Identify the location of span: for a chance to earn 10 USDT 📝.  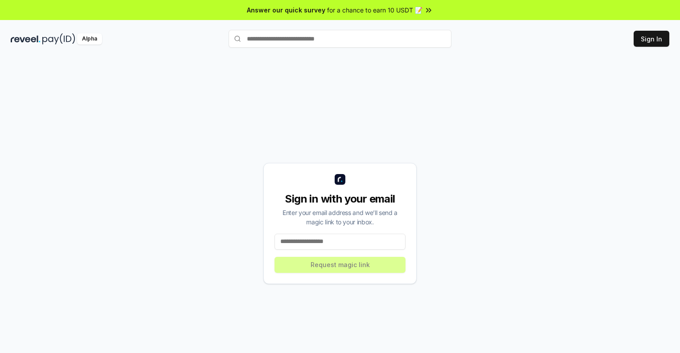
(375, 10).